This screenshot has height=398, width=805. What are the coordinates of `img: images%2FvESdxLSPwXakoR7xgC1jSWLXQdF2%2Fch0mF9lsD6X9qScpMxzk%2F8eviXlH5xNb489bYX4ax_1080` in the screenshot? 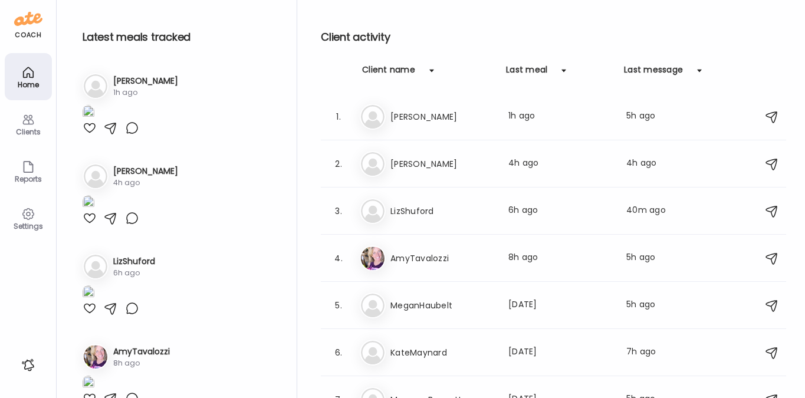 It's located at (88, 113).